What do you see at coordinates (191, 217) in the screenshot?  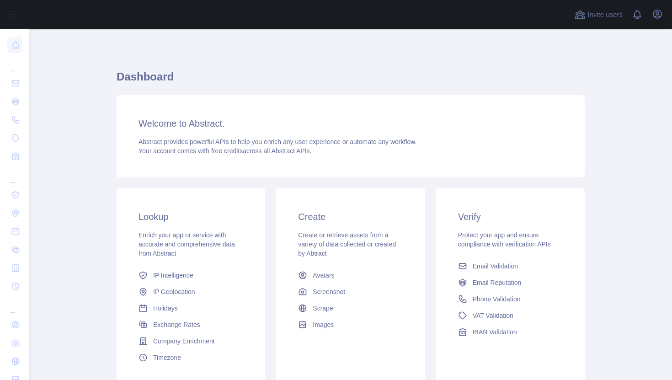 I see `h3: Lookup` at bounding box center [191, 217].